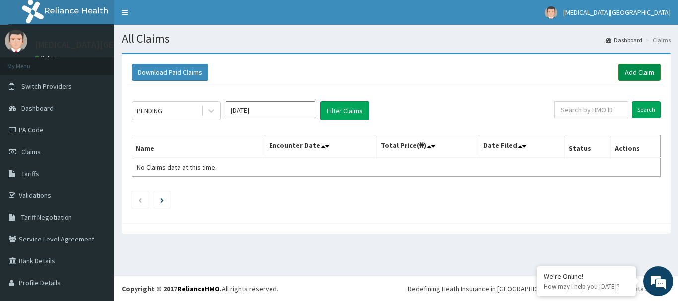 This screenshot has width=678, height=301. I want to click on a: RelianceHMO, so click(199, 289).